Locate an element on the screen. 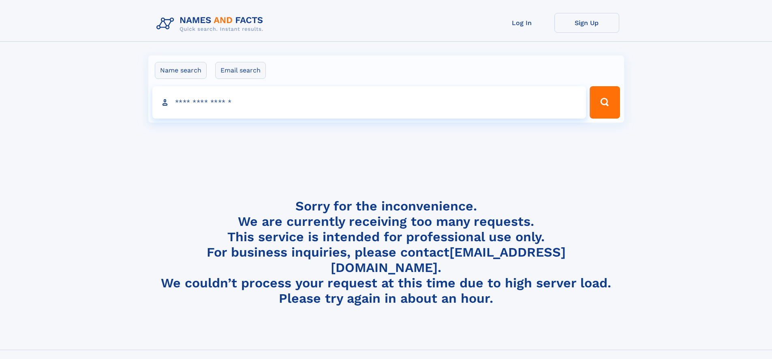  input: search input is located at coordinates (369, 102).